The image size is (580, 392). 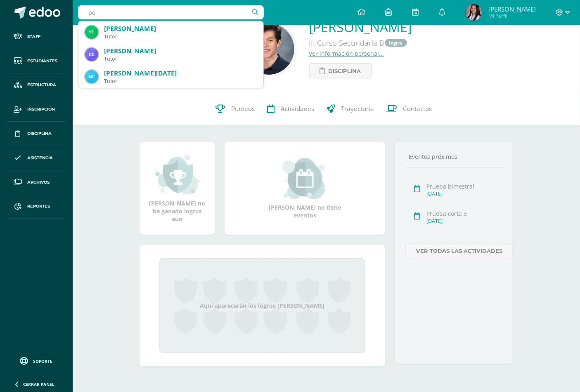 What do you see at coordinates (291, 109) in the screenshot?
I see `a: Actividades` at bounding box center [291, 109].